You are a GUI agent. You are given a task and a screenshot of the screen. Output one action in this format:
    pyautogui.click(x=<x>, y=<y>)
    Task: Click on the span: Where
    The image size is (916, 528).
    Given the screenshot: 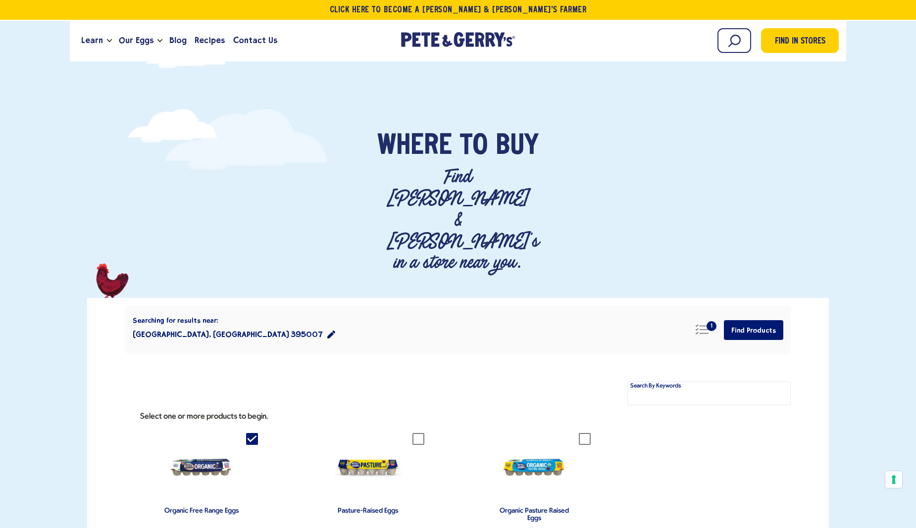 What is the action you would take?
    pyautogui.click(x=415, y=147)
    